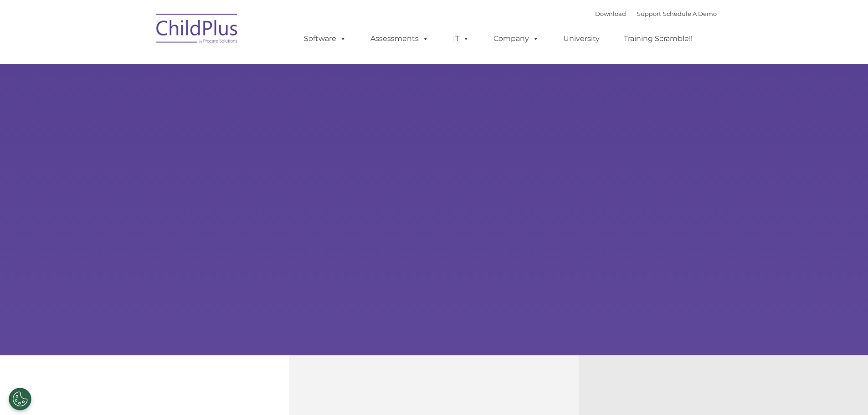 This screenshot has height=415, width=868. Describe the element at coordinates (610, 14) in the screenshot. I see `a: Download` at that location.